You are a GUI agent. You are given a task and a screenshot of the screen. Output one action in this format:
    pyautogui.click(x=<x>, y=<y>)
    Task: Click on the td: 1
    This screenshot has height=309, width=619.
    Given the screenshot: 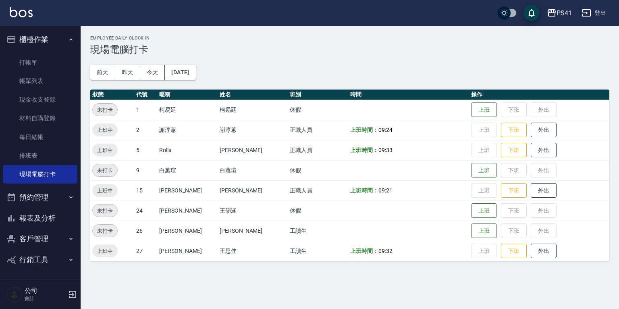 What is the action you would take?
    pyautogui.click(x=146, y=110)
    